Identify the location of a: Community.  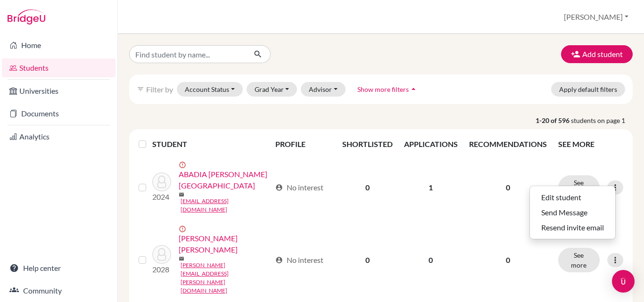
(58, 291).